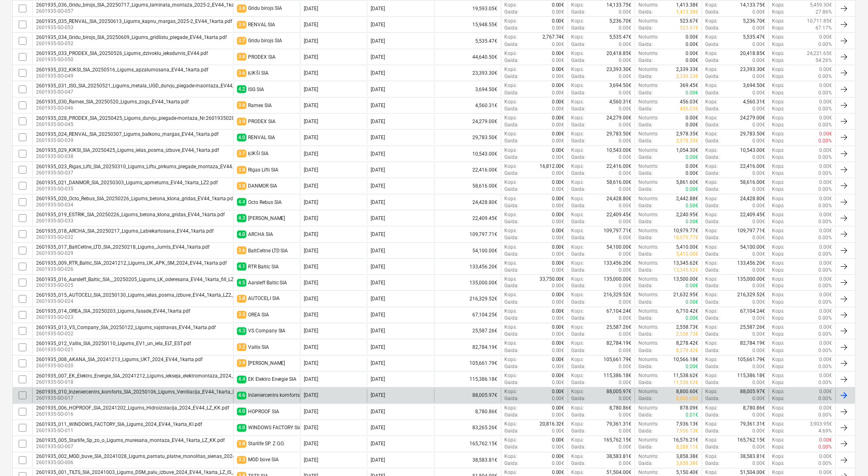 The height and width of the screenshot is (476, 868). I want to click on p: 1,054.30€, so click(687, 150).